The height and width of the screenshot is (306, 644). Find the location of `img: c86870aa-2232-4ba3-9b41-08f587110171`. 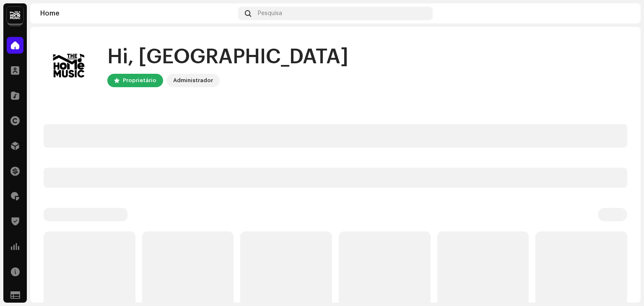

img: c86870aa-2232-4ba3-9b41-08f587110171 is located at coordinates (15, 15).